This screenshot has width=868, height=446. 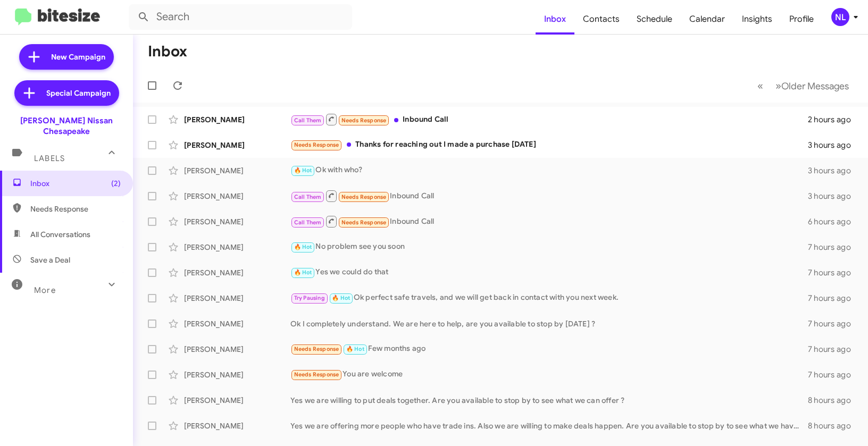 I want to click on div: NL, so click(x=840, y=17).